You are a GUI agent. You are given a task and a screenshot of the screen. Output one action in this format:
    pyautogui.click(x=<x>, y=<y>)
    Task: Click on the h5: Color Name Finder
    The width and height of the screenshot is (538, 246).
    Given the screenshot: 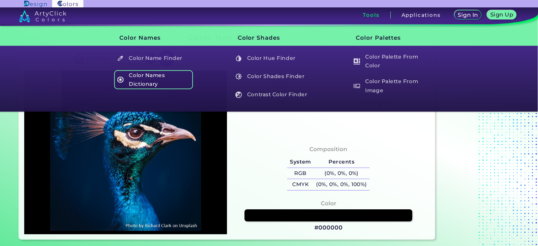 What is the action you would take?
    pyautogui.click(x=153, y=58)
    